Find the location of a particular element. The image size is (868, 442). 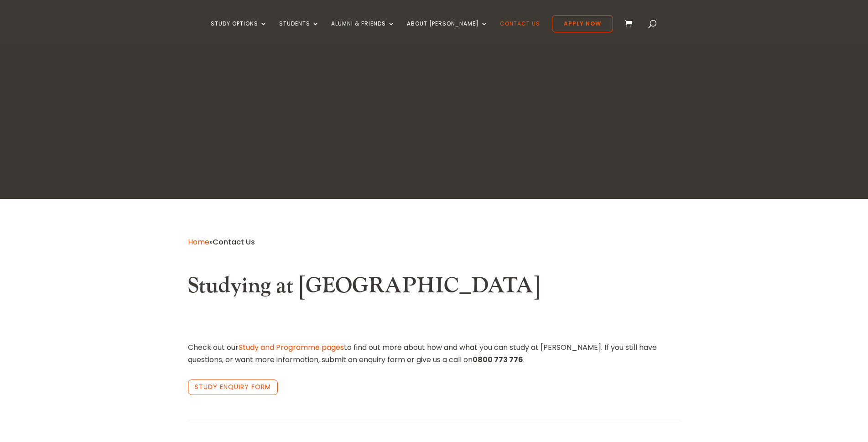

a: Alumni & Friends is located at coordinates (363, 31).